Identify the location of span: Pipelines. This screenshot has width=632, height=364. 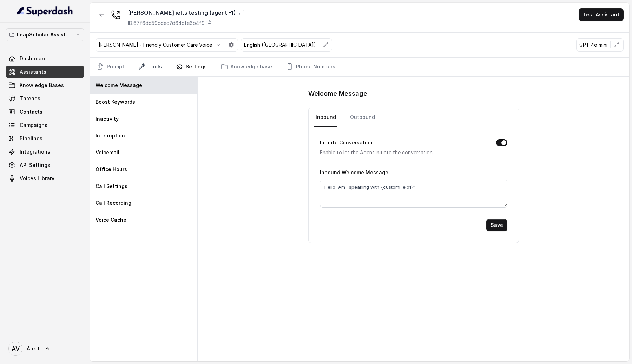
(31, 138).